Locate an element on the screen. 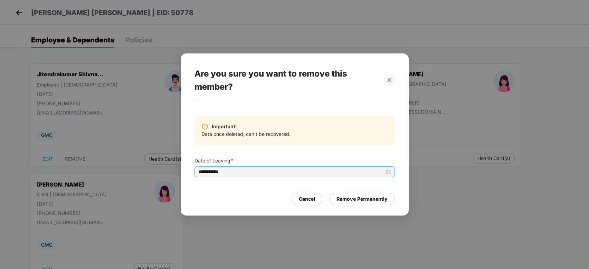 Image resolution: width=589 pixels, height=269 pixels. span: Important! is located at coordinates (222, 127).